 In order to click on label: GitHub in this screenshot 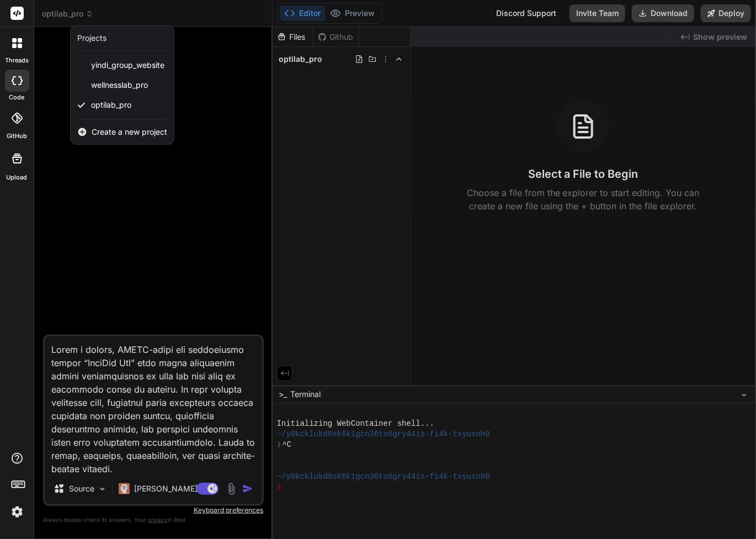, I will do `click(16, 136)`.